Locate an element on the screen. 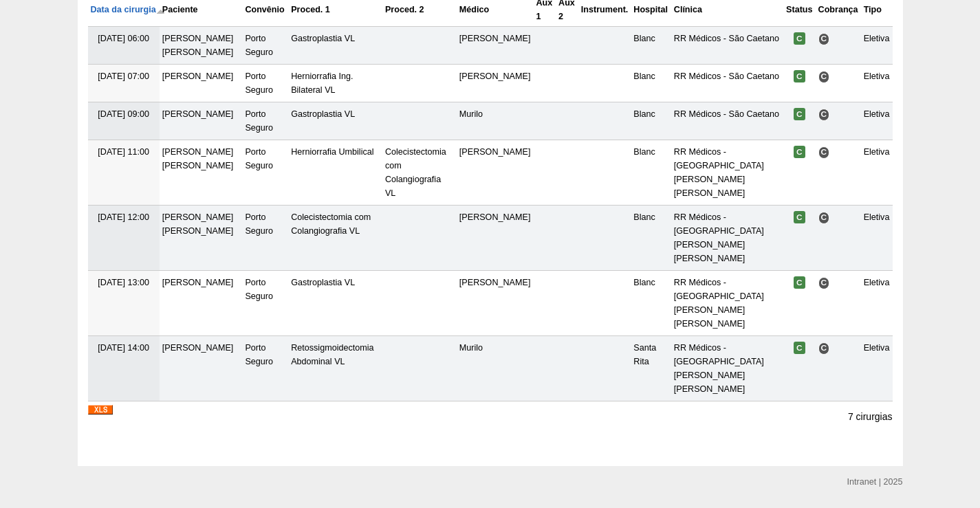 This screenshot has height=508, width=980. td: Retossigmoidectomia Abdominal VL is located at coordinates (335, 368).